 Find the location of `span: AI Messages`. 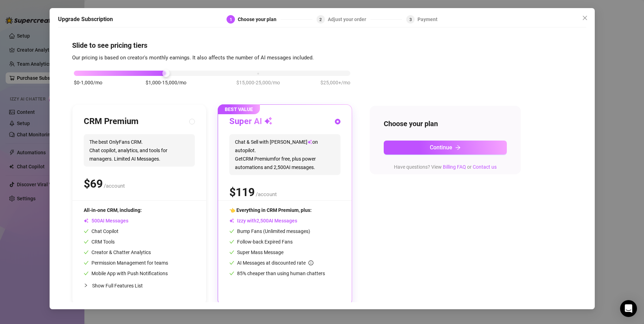

span: AI Messages is located at coordinates (106, 220).